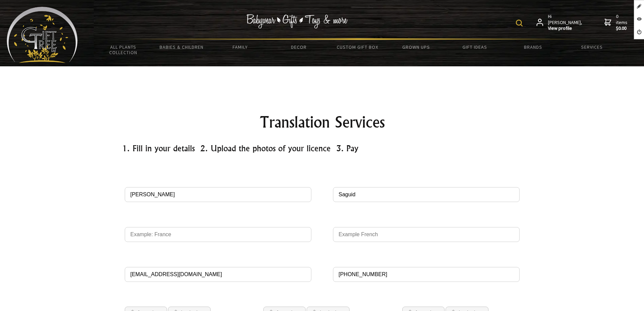 The image size is (644, 311). I want to click on span: Full Name, so click(218, 179).